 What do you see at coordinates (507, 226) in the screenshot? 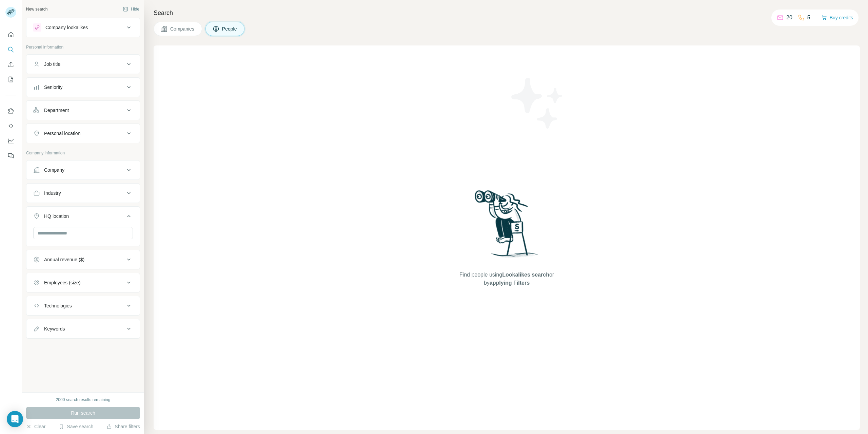
I see `img: Surfe Illustration - Woman searching with binoculars` at bounding box center [507, 226].